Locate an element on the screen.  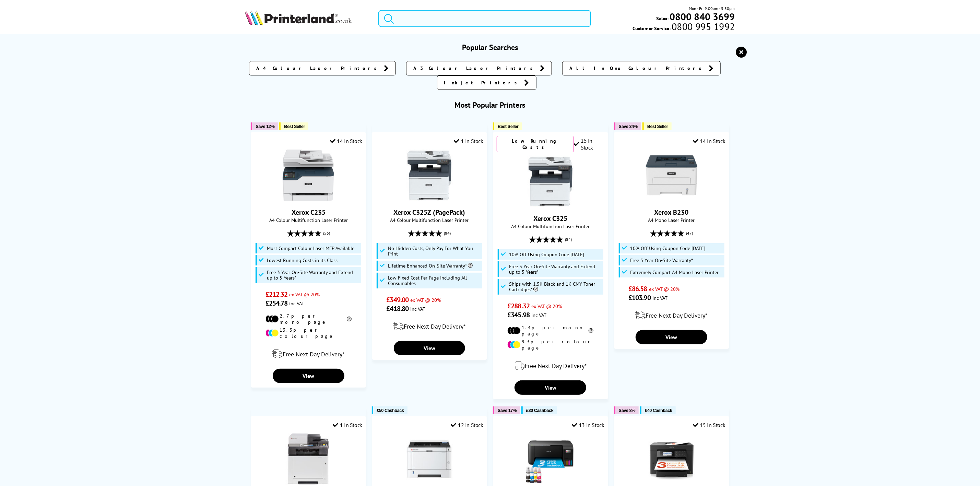
img: Kyocera ECOSYS PA4000x is located at coordinates (430, 459).